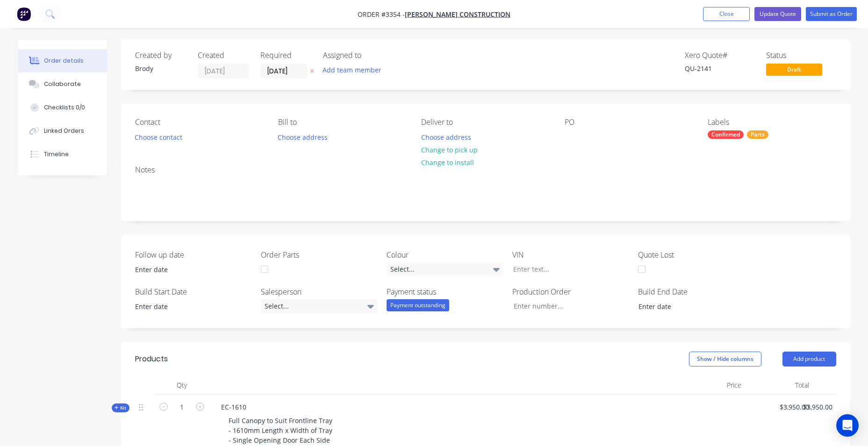  Describe the element at coordinates (697, 255) in the screenshot. I see `label: Quote Lost` at that location.